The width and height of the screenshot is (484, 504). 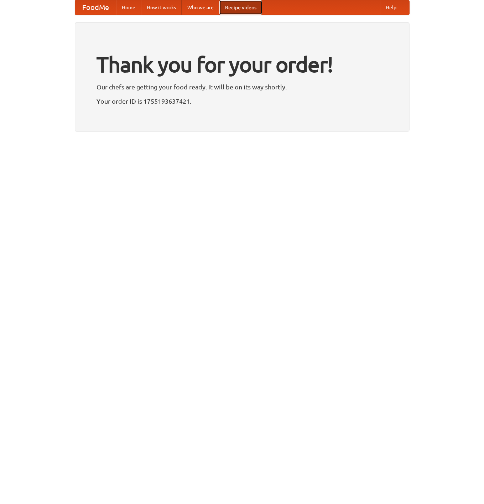 What do you see at coordinates (241, 7) in the screenshot?
I see `a: Recipe videos` at bounding box center [241, 7].